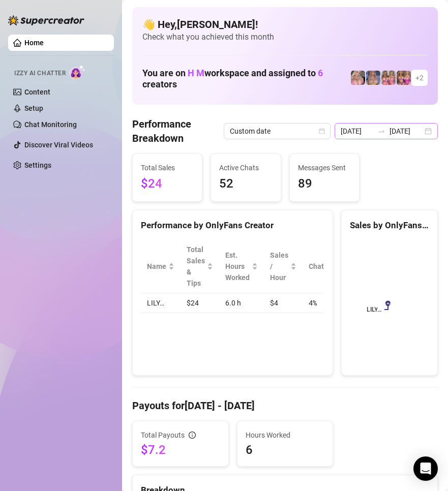  I want to click on span: Hours Worked, so click(285, 435).